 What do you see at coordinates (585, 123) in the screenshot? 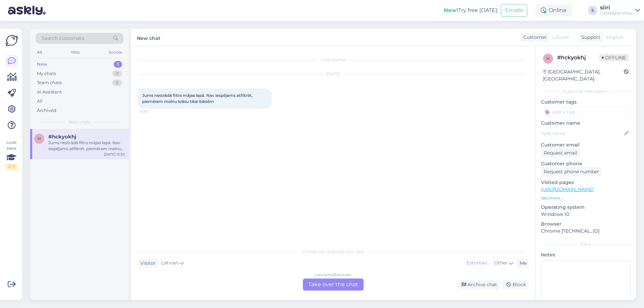
I see `p: Customer name` at bounding box center [585, 123].